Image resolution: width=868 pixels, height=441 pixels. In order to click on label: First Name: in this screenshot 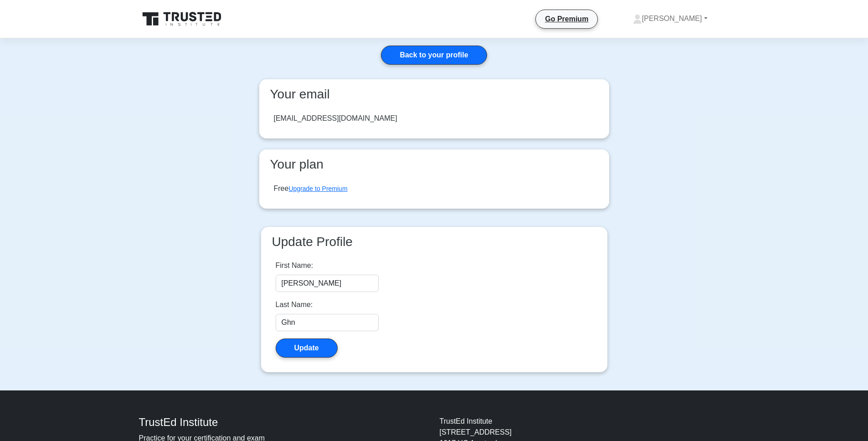, I will do `click(294, 265)`.